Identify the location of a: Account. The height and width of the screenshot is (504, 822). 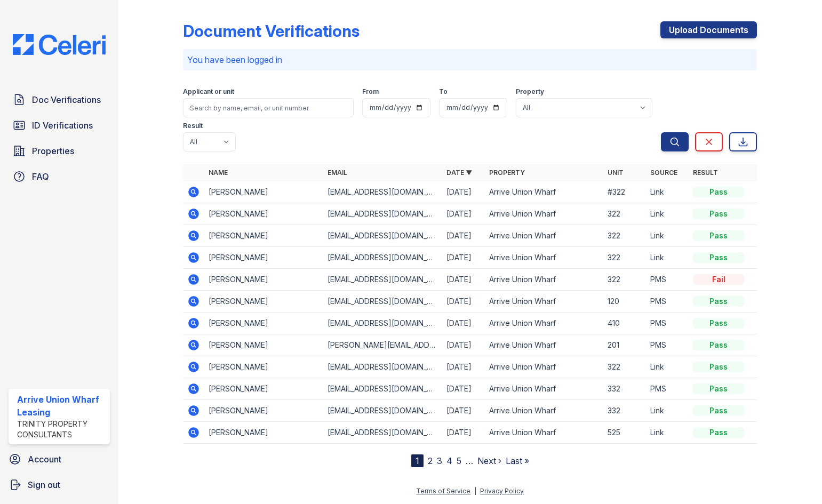
(59, 459).